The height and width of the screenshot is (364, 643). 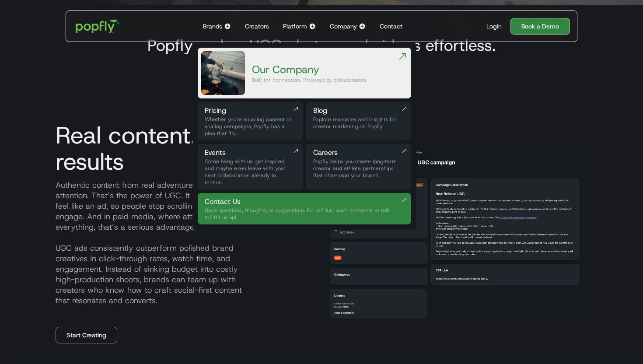 What do you see at coordinates (359, 152) in the screenshot?
I see `div: Careers` at bounding box center [359, 152].